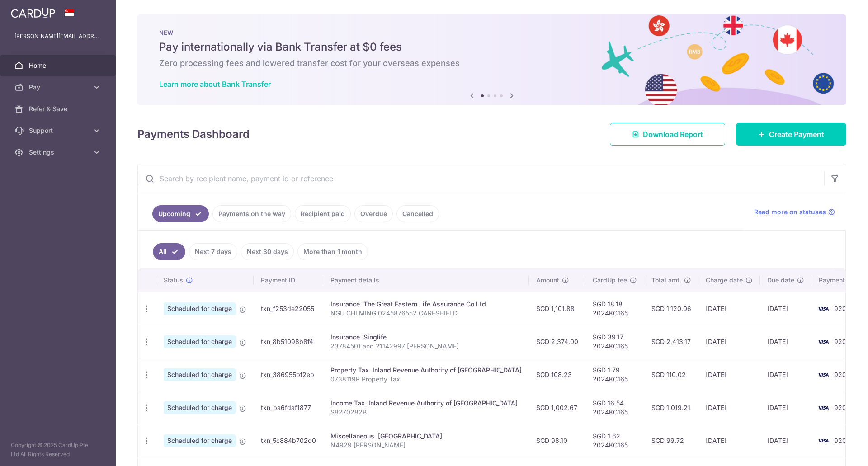 The image size is (868, 466). What do you see at coordinates (288, 341) in the screenshot?
I see `td: txn_8b51098b8f4` at bounding box center [288, 341].